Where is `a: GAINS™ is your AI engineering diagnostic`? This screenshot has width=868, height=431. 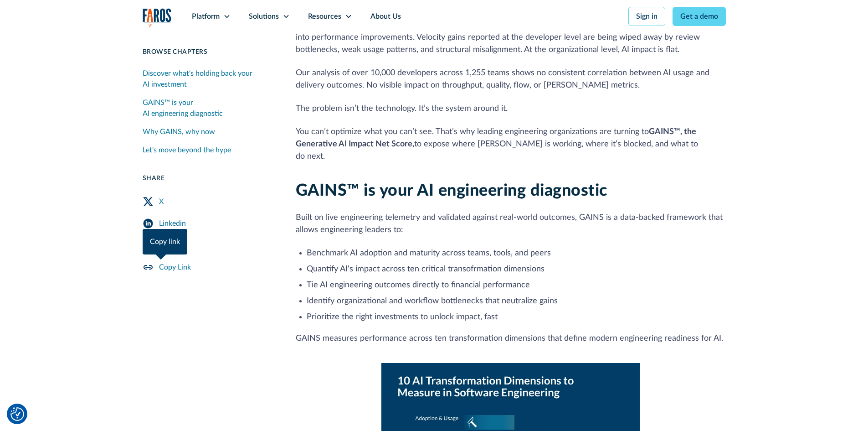 a: GAINS™ is your AI engineering diagnostic is located at coordinates (208, 108).